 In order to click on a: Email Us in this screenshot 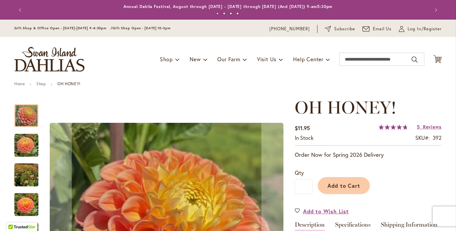, I will do `click(377, 29)`.